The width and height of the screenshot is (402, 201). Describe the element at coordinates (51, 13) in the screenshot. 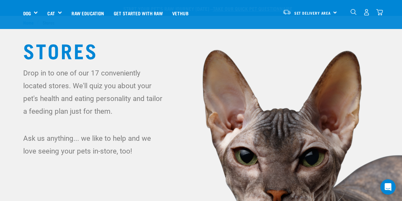

I see `a: Cat` at that location.